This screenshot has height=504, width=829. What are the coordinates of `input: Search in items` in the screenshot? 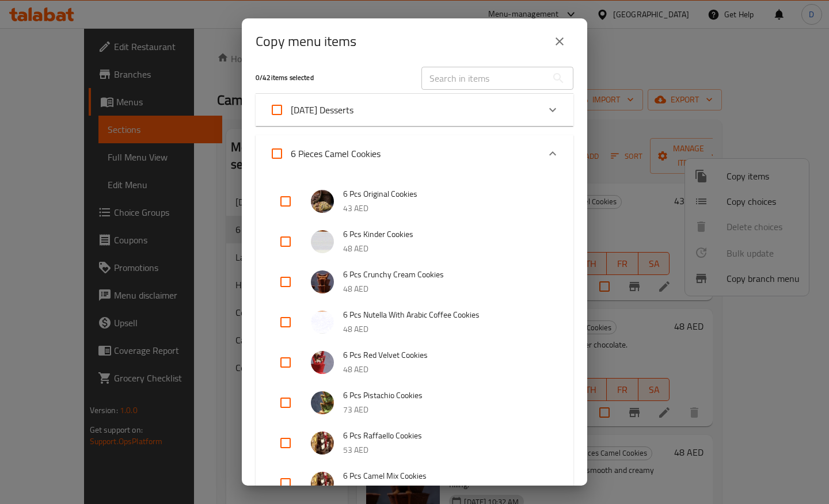 It's located at (484, 79).